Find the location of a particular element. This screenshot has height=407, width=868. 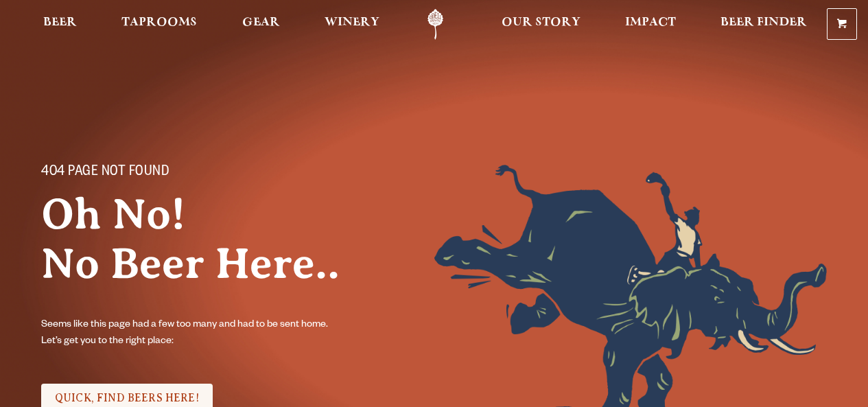

p: 404 PAGE NOT FOUND is located at coordinates (193, 173).